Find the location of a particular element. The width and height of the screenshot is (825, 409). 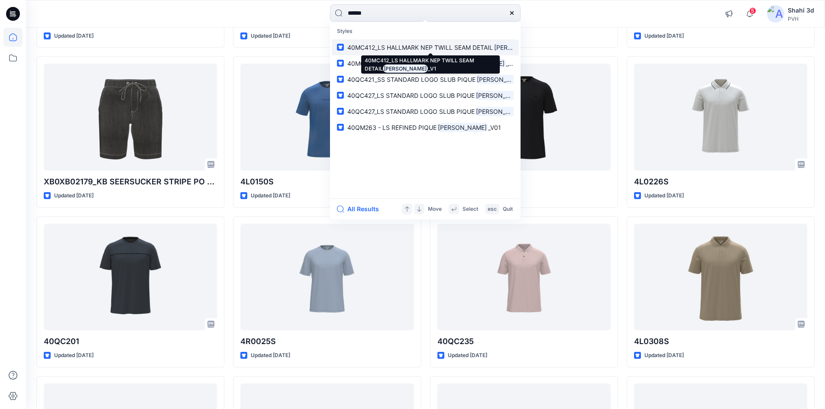

a: XB0XB02179_KB SEERSUCKER STRIPE PO SHORT-3D is located at coordinates (130, 117).